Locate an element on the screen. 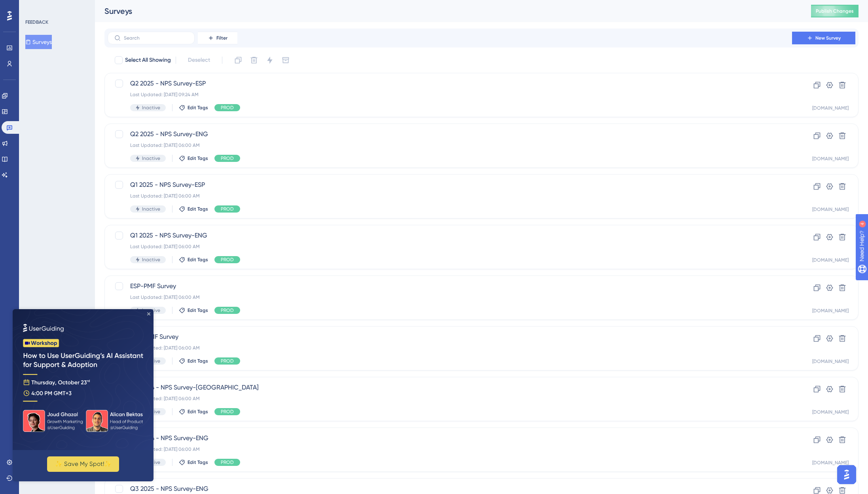  span: Q2 2025 - NPS Survey-ENG is located at coordinates (450, 134).